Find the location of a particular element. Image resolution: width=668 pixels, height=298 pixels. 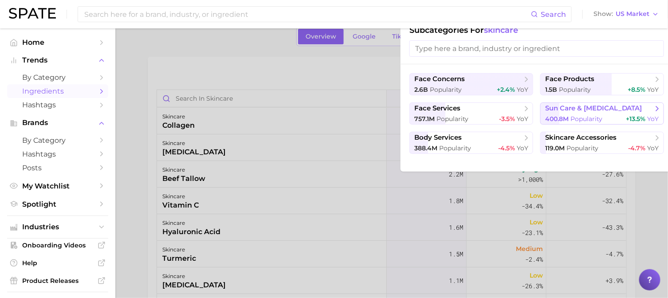

span: US Market is located at coordinates (633, 14).